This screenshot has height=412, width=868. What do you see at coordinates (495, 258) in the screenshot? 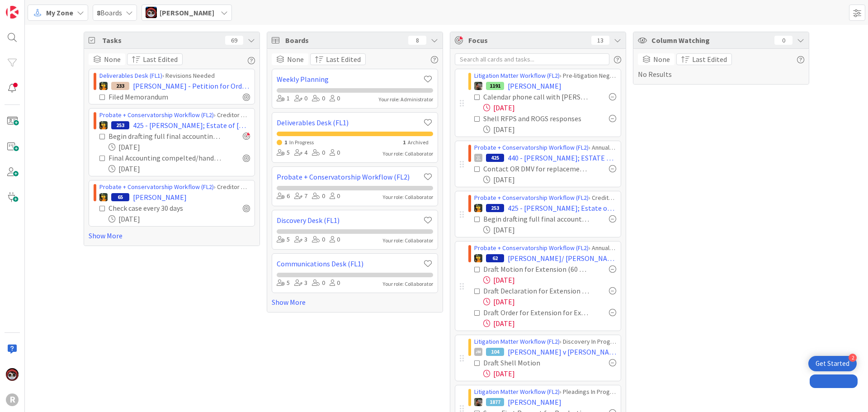
I see `div: 62` at bounding box center [495, 258].